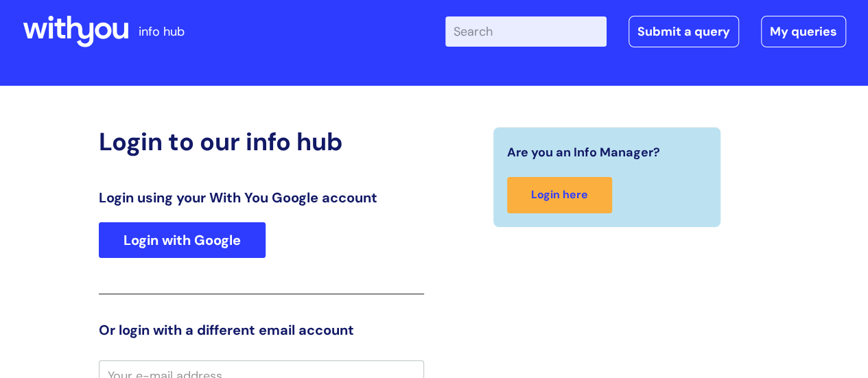 The image size is (868, 378). What do you see at coordinates (560, 195) in the screenshot?
I see `a: Login here` at bounding box center [560, 195].